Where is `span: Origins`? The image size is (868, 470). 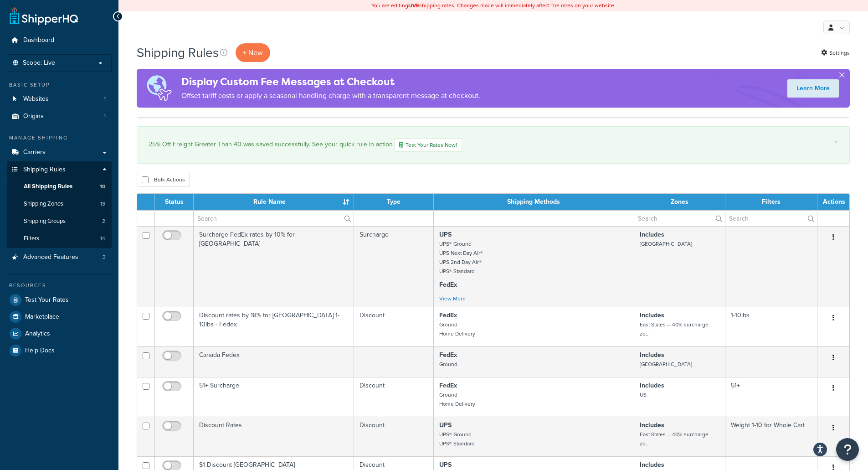
span: Origins is located at coordinates (33, 116).